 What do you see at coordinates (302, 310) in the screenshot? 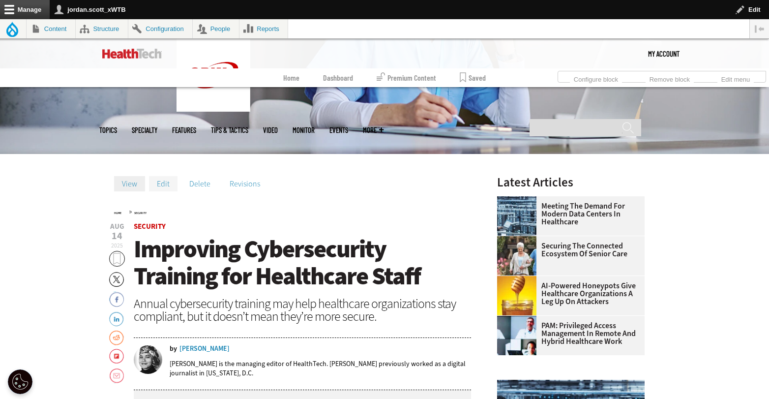
I see `div: Annual cybersecurity training may help healthcare organizations stay compliant, but it doesn’t me...` at bounding box center [302, 310].